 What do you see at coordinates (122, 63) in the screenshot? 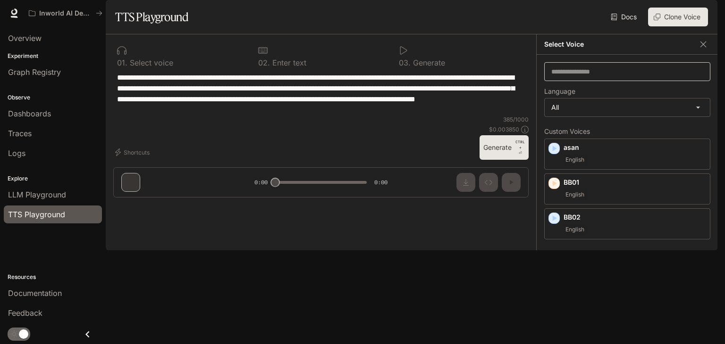
I see `p: 0 1 .` at bounding box center [122, 63].